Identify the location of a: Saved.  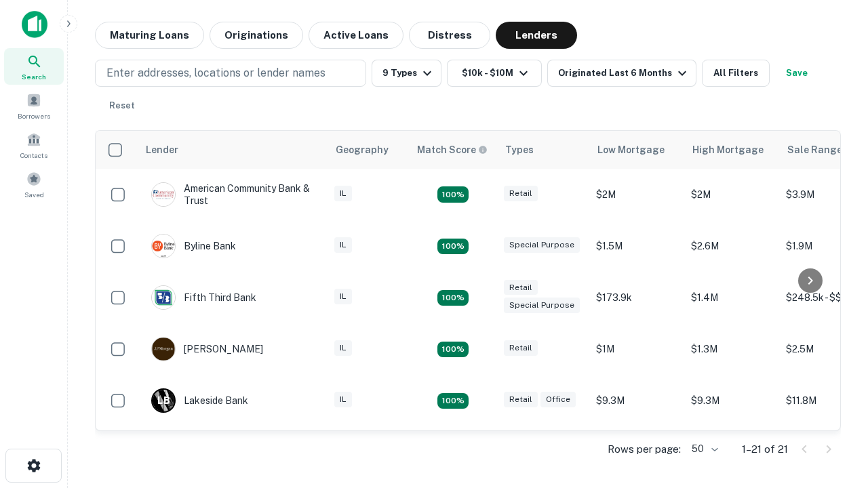
(34, 184).